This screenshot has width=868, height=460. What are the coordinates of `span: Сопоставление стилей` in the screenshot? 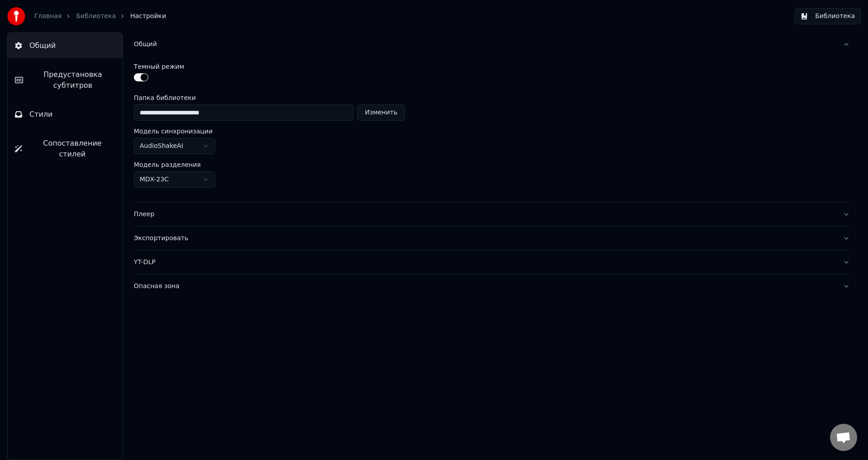 It's located at (72, 149).